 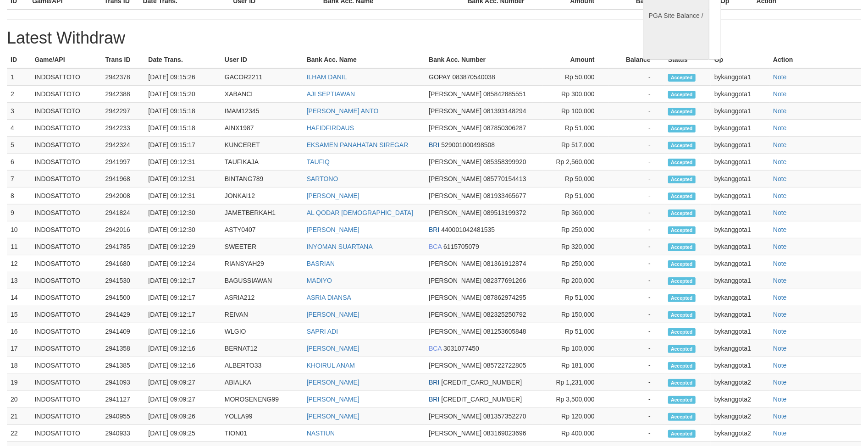 I want to click on td: 2941500, so click(x=123, y=298).